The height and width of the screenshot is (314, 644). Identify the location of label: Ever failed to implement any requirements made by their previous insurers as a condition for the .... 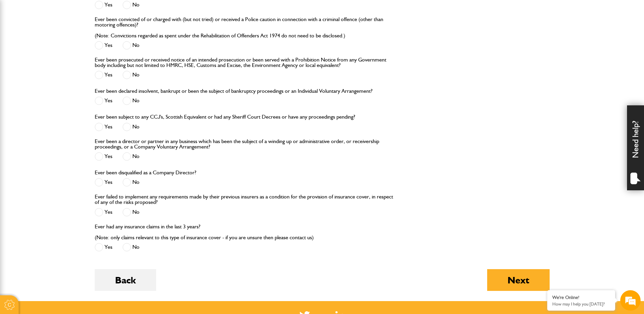
(244, 200).